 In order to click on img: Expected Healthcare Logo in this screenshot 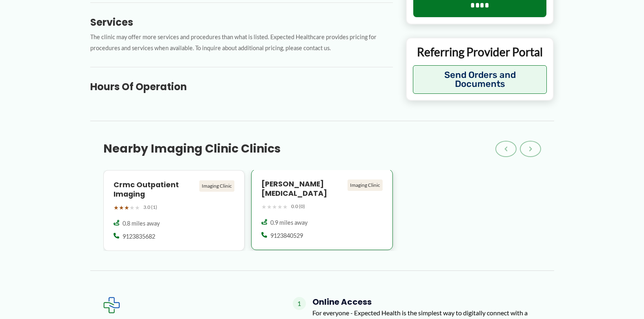, I will do `click(112, 305)`.